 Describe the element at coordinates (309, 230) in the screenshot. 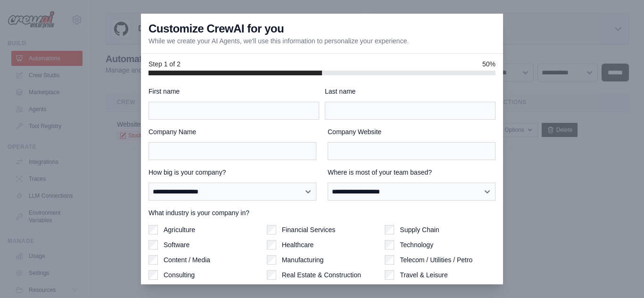

I see `label: Financial Services` at that location.